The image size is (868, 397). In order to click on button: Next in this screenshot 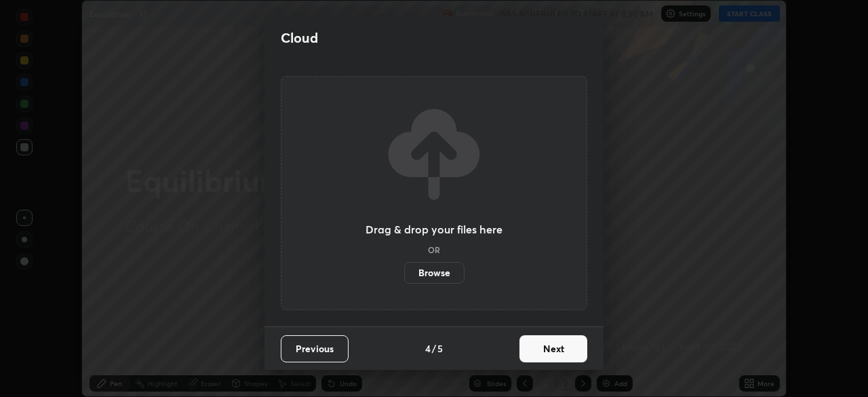, I will do `click(553, 349)`.